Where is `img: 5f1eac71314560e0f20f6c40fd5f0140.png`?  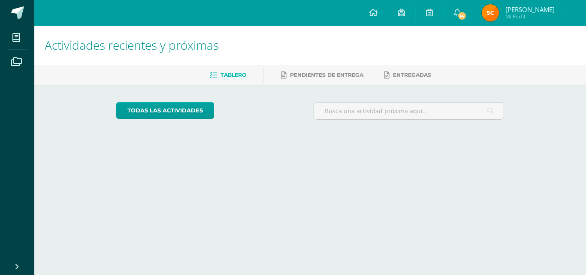
img: 5f1eac71314560e0f20f6c40fd5f0140.png is located at coordinates (491, 13).